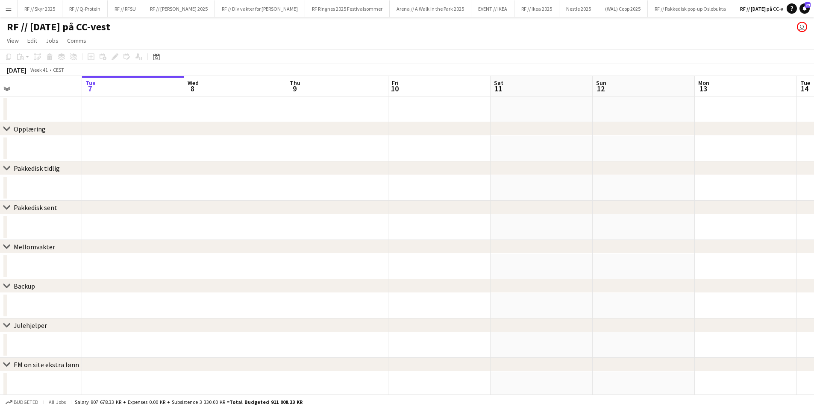 The width and height of the screenshot is (814, 409). Describe the element at coordinates (29, 129) in the screenshot. I see `div: Opplæring` at that location.